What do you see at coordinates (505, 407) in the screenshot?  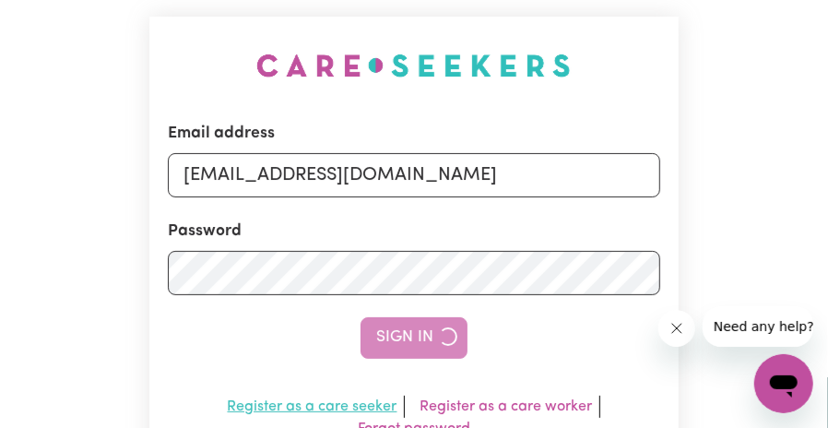 I see `a: Register as a care worker` at bounding box center [505, 407].